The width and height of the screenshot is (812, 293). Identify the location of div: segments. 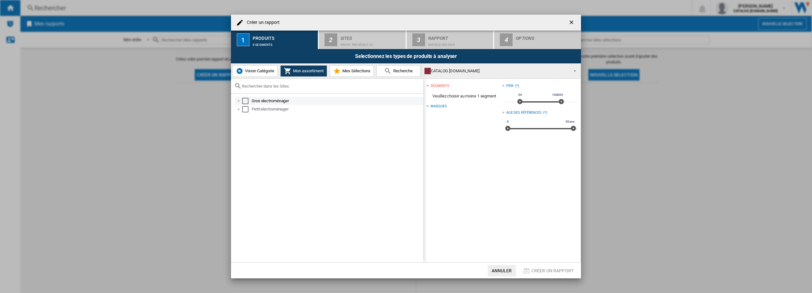
(440, 86).